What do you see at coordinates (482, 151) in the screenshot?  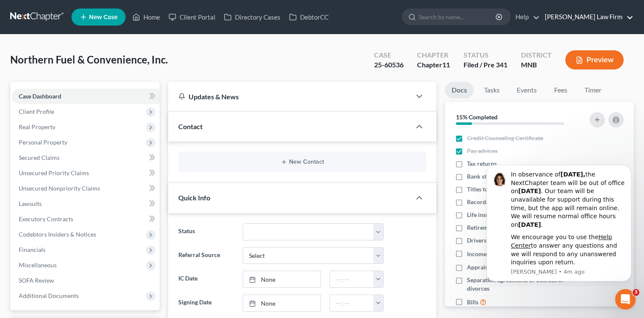 I see `span: Pay advices` at bounding box center [482, 151].